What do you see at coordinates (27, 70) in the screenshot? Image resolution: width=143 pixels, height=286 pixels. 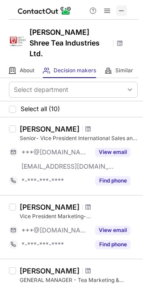 I see `span: About` at bounding box center [27, 70].